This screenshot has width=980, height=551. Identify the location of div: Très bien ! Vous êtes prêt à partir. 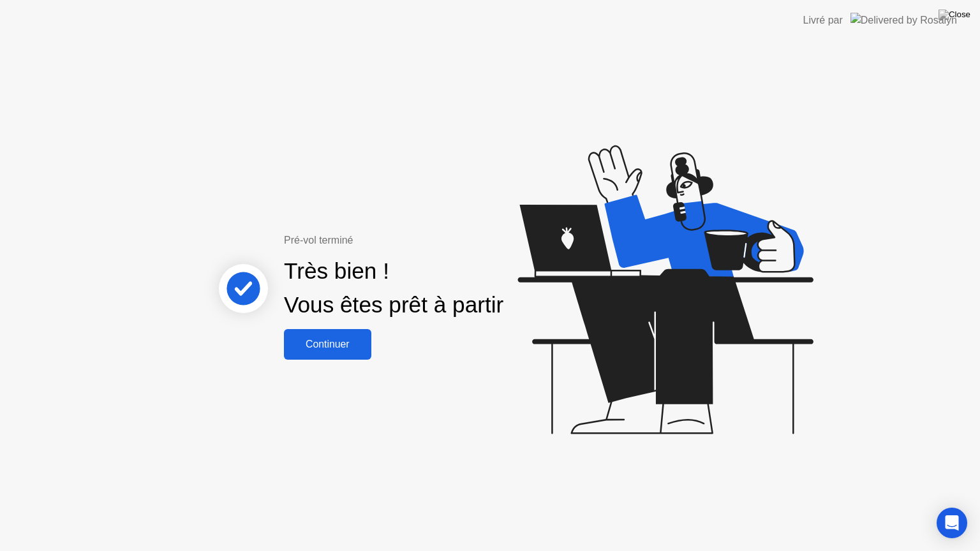
(394, 288).